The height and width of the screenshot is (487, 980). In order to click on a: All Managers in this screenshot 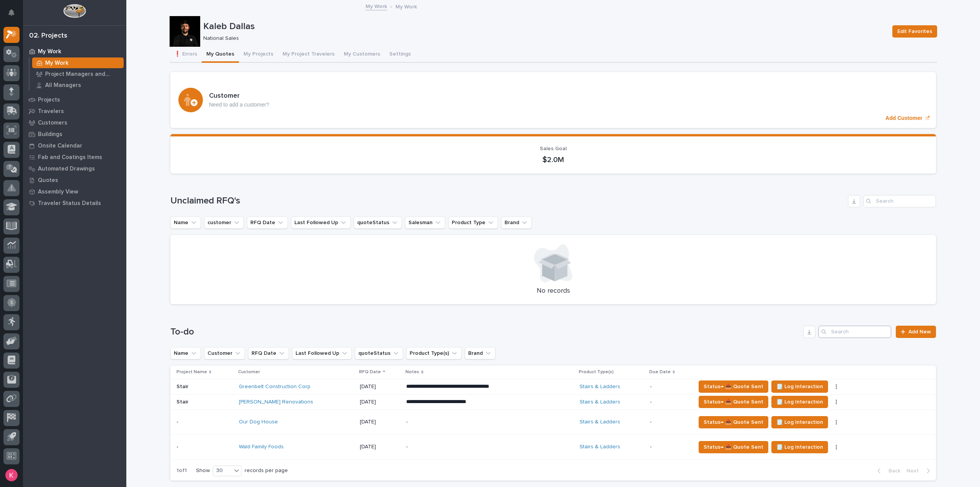, I will do `click(78, 85)`.